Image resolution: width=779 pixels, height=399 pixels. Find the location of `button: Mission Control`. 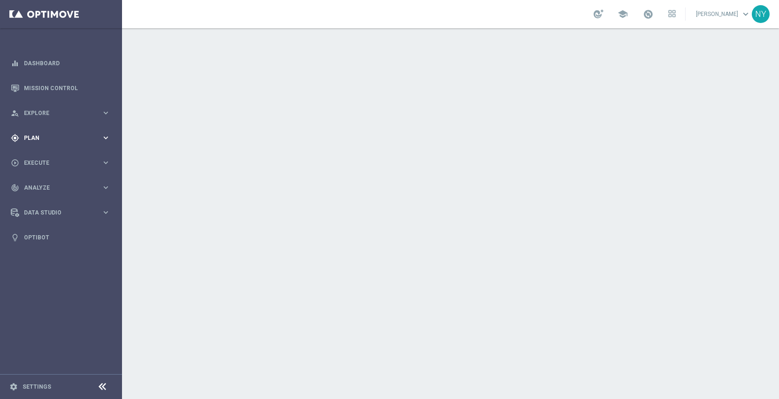

button: Mission Control is located at coordinates (61, 88).